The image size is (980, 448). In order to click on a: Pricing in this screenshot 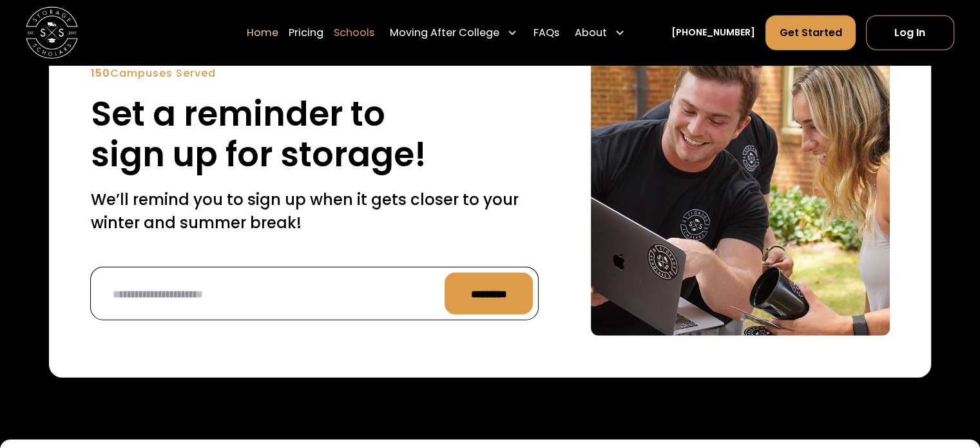, I will do `click(306, 33)`.